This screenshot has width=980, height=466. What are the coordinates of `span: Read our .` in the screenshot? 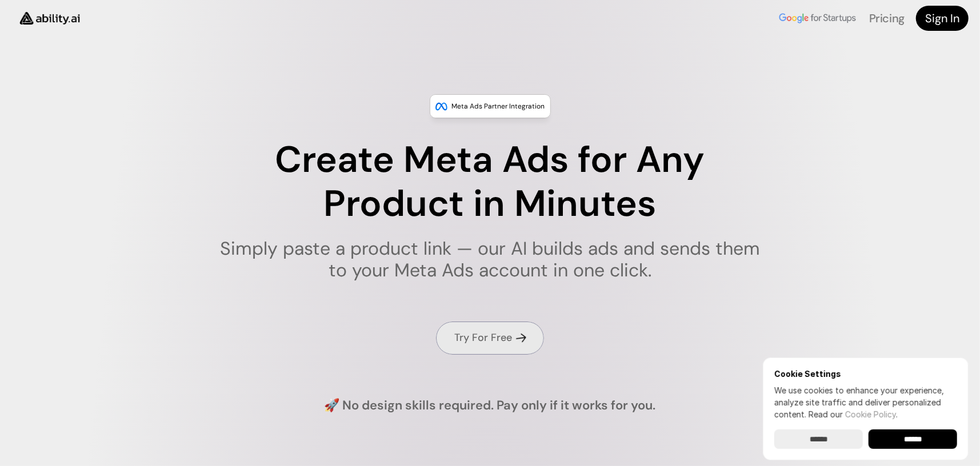 It's located at (853, 414).